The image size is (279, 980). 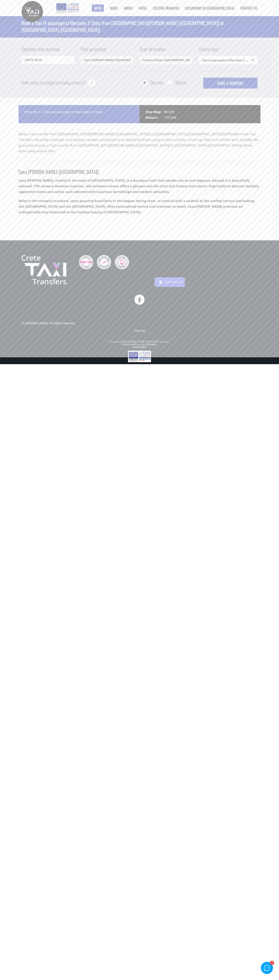 What do you see at coordinates (166, 8) in the screenshot?
I see `a: Custom Transfer` at bounding box center [166, 8].